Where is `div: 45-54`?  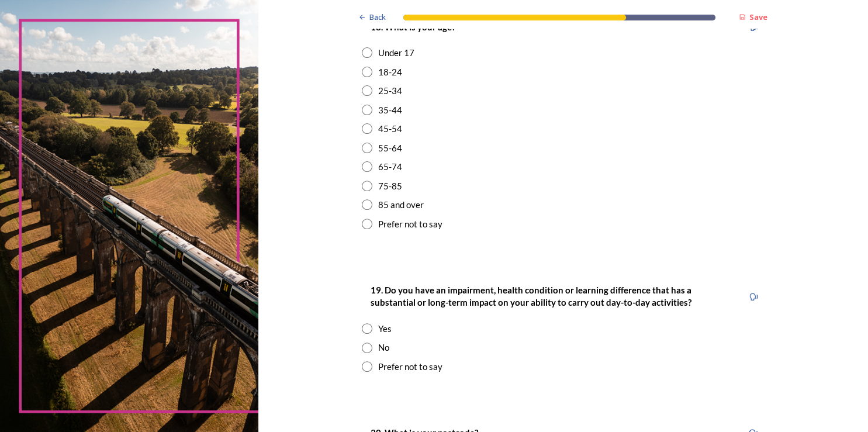
div: 45-54 is located at coordinates (390, 128).